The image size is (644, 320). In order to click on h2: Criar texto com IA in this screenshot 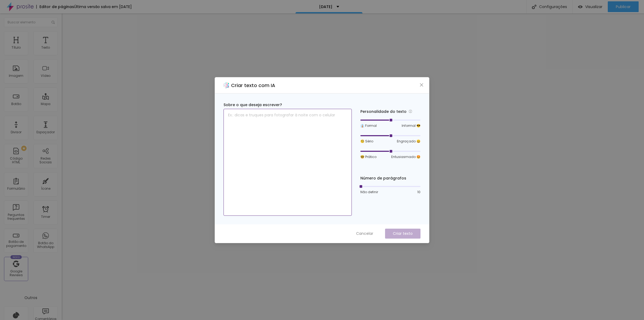, I will do `click(253, 85)`.